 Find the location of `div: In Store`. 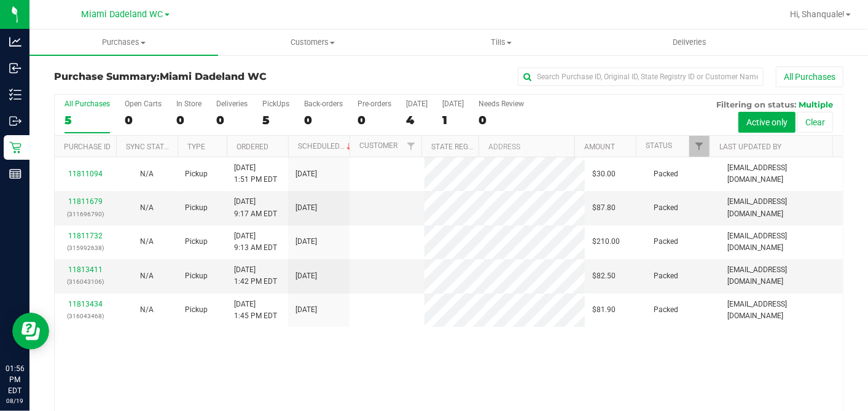

div: In Store is located at coordinates (189, 104).